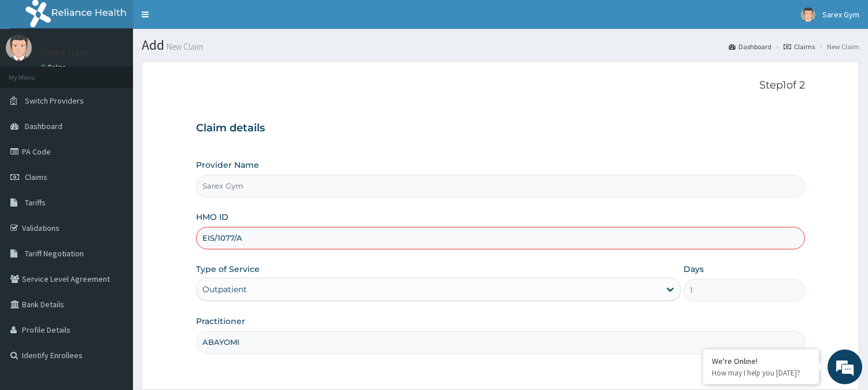 The image size is (868, 390). Describe the element at coordinates (694, 269) in the screenshot. I see `label: Days` at that location.